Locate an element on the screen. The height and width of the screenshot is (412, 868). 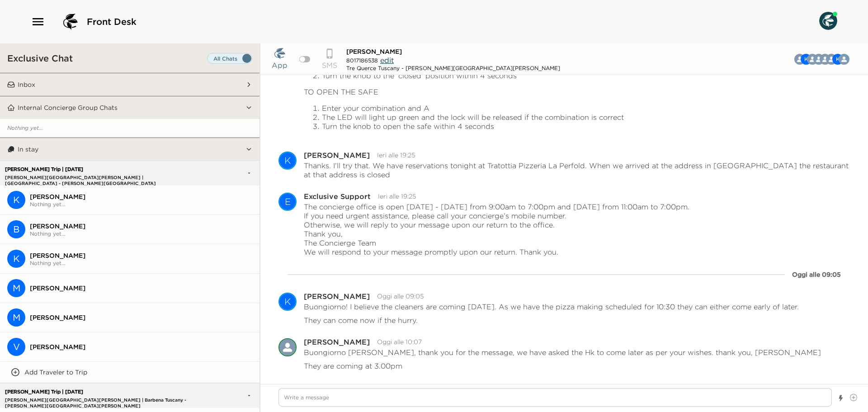
time: 2025-10-01T07:05:01.356Z is located at coordinates (400, 296).